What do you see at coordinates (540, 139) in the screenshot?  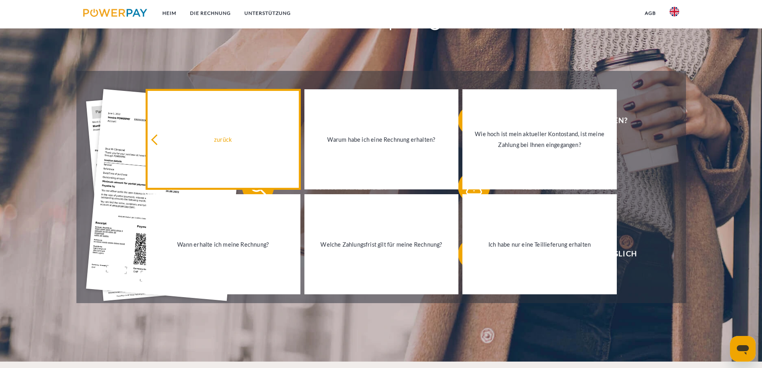 I see `font: Wie hoch ist mein aktueller Kontostand, ist meine Zahlung bei Ihnen eingegangen?` at bounding box center [540, 139].